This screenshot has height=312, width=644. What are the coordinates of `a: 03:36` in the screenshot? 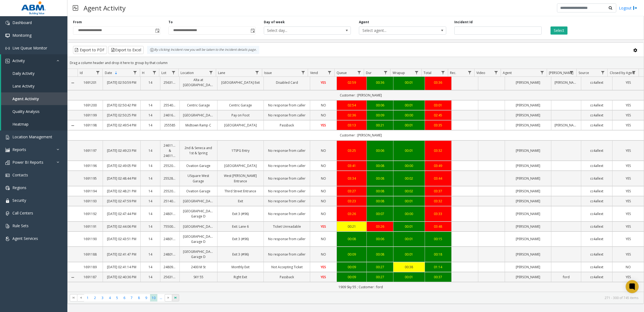 It's located at (438, 82).